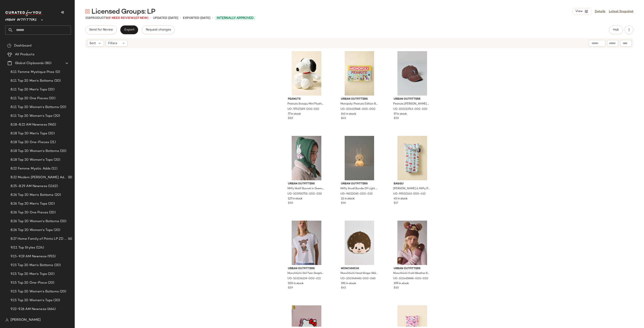  I want to click on span: Internally Approved, so click(235, 18).